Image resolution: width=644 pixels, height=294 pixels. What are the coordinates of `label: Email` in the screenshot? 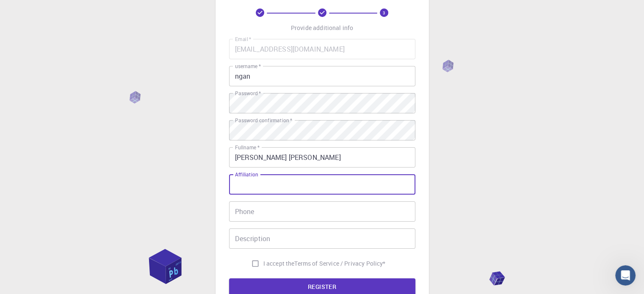 It's located at (243, 39).